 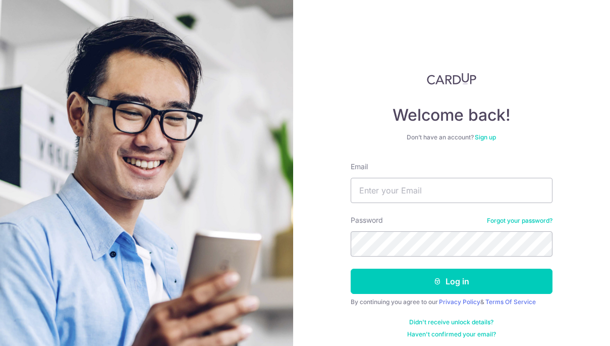 I want to click on img: CardUp Logo, so click(x=452, y=79).